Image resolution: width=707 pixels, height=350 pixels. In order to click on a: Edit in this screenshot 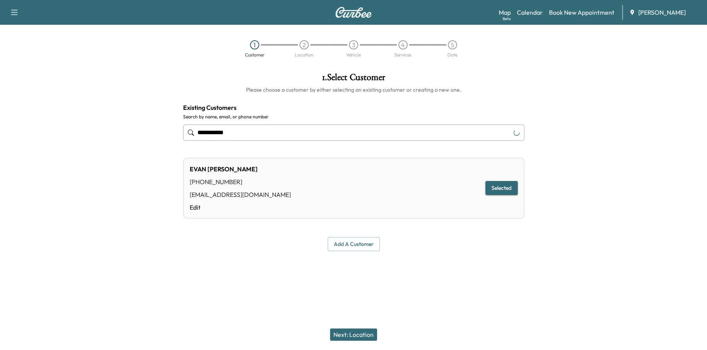, I will do `click(240, 207)`.